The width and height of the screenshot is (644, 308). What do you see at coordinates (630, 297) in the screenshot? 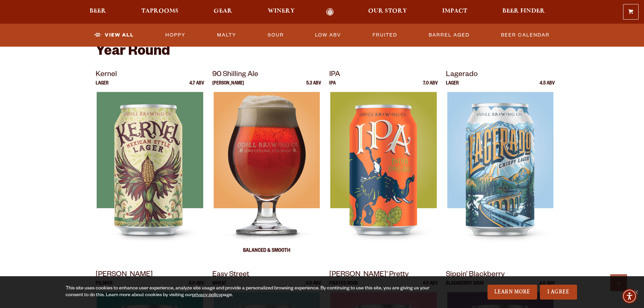
I see `div: Accessibility Menu` at bounding box center [630, 297].